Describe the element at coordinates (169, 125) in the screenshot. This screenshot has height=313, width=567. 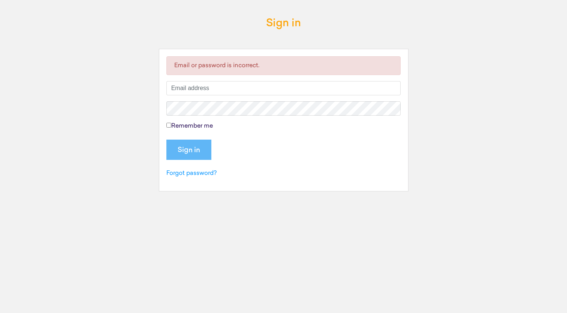
I see `input: Remember me` at that location.